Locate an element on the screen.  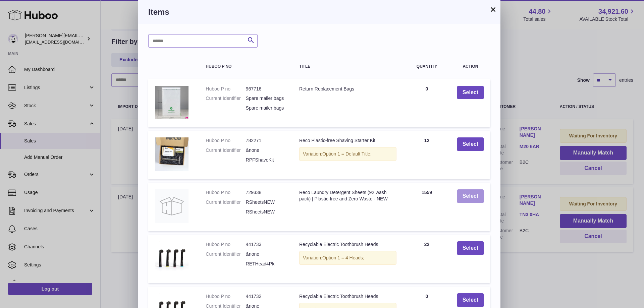
img: Reco Laundry Detergent Sheets (92 wash pack) | Plastic-free and Zero Waste - NEW is located at coordinates (172, 206).